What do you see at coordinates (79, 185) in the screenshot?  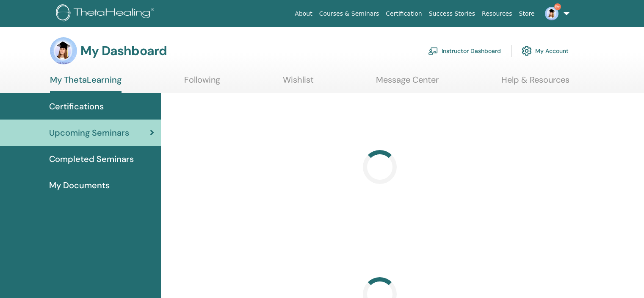 I see `span: My Documents` at bounding box center [79, 185].